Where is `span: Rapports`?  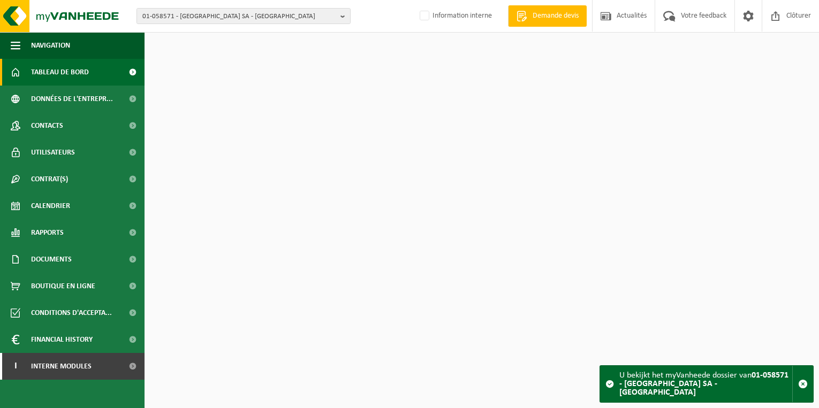 span: Rapports is located at coordinates (47, 233).